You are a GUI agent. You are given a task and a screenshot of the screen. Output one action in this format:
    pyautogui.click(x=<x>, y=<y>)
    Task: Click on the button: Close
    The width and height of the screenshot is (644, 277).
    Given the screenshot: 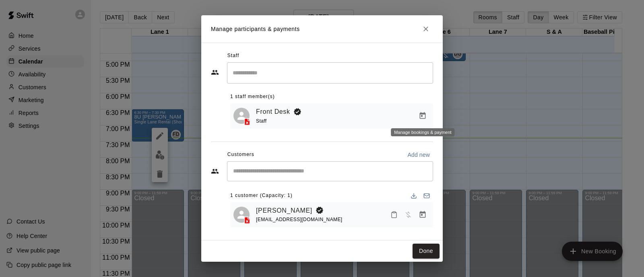 What is the action you would take?
    pyautogui.click(x=426, y=29)
    